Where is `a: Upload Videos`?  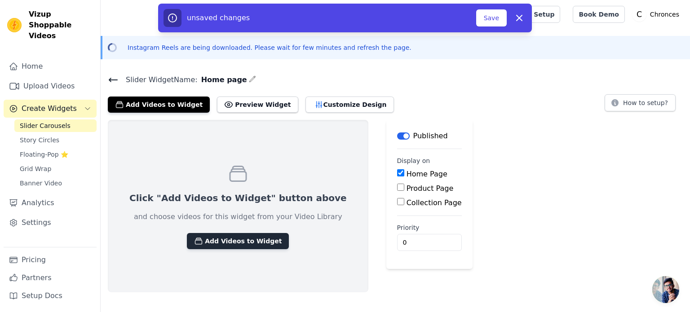 a: Upload Videos is located at coordinates (50, 86).